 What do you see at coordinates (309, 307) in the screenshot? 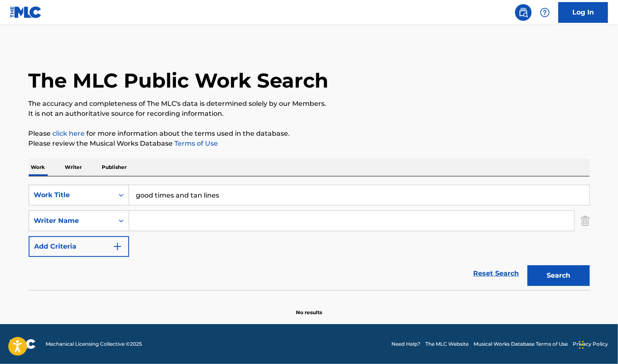
I see `p: No results` at bounding box center [309, 307].